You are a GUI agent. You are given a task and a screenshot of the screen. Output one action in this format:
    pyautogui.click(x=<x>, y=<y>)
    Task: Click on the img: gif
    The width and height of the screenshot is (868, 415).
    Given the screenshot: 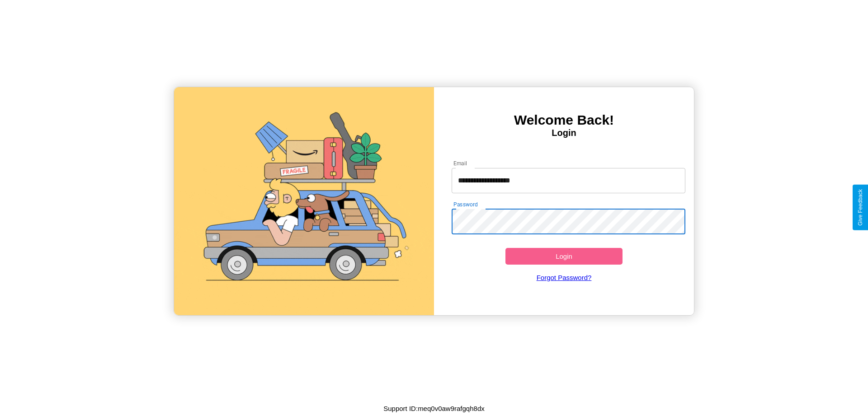 What is the action you would take?
    pyautogui.click(x=304, y=201)
    